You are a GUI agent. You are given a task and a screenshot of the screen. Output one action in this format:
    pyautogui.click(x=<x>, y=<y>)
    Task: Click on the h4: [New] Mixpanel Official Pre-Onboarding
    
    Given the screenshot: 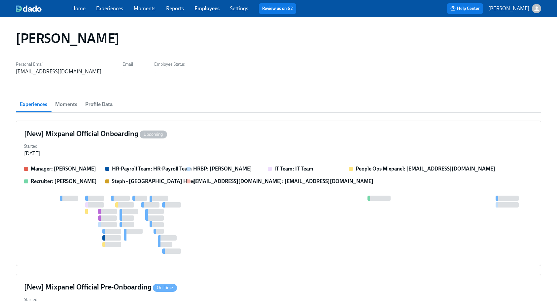 What is the action you would take?
    pyautogui.click(x=100, y=287)
    